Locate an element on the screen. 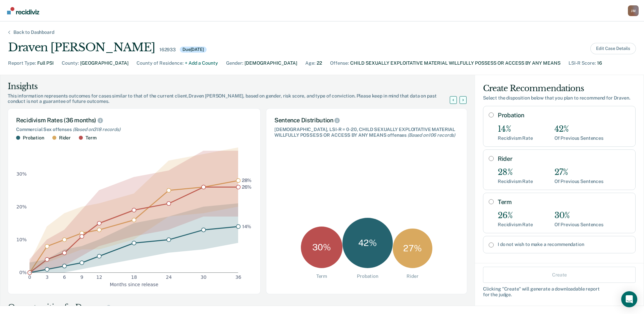 The height and width of the screenshot is (314, 644). div: LSI-R Score : is located at coordinates (582, 63).